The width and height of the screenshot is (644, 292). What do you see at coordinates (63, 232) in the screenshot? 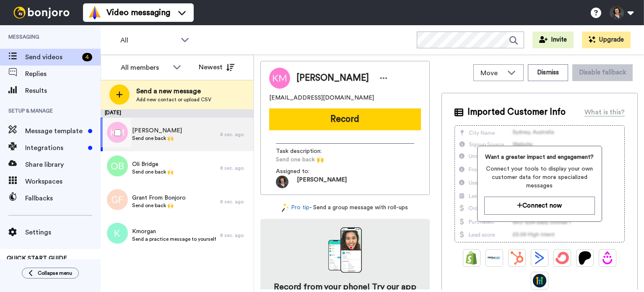
I see `span: Settings` at bounding box center [63, 232].